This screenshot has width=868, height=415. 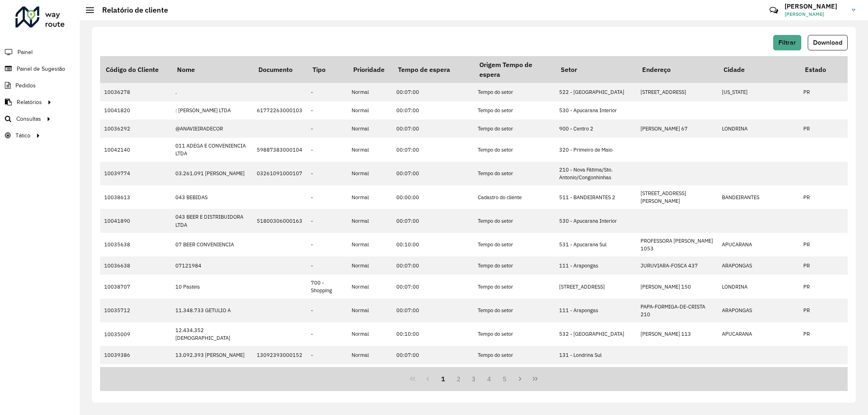 What do you see at coordinates (136, 129) in the screenshot?
I see `td: 10036292` at bounding box center [136, 129].